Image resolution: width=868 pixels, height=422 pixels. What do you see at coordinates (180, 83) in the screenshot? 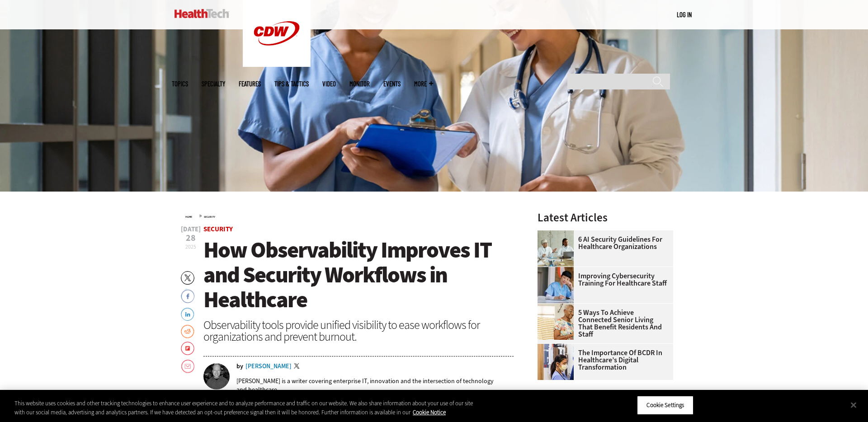
I see `span: Topics` at bounding box center [180, 83].